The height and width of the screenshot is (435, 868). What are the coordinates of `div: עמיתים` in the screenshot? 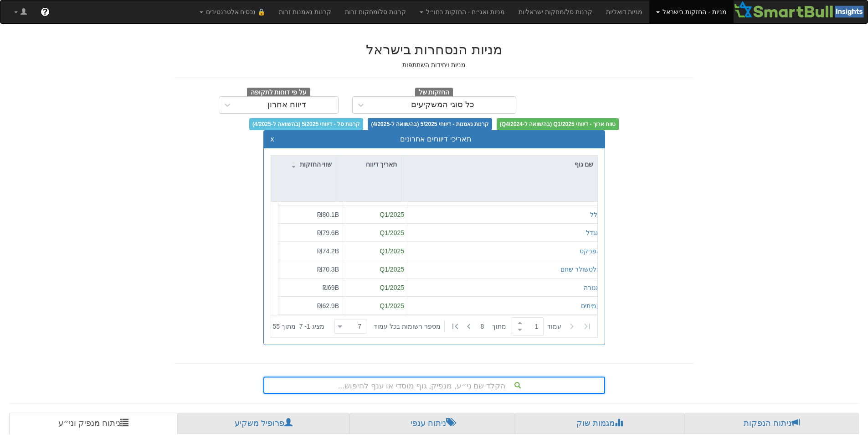 It's located at (591, 305).